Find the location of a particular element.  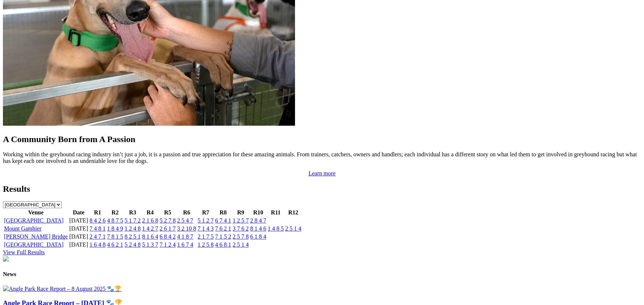

a: 2 6 1 7 is located at coordinates (167, 228).